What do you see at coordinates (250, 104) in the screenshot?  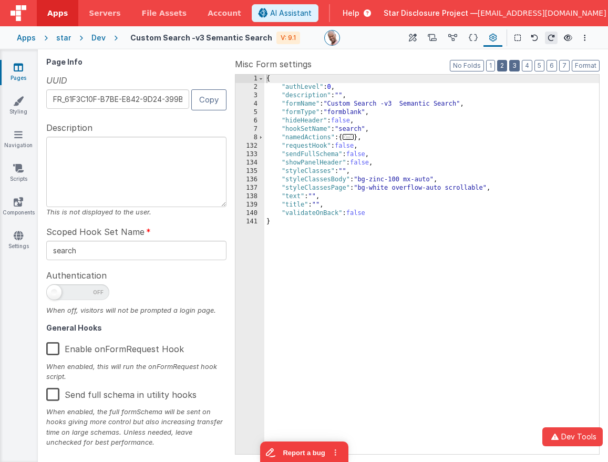 I see `div: 4` at bounding box center [250, 104].